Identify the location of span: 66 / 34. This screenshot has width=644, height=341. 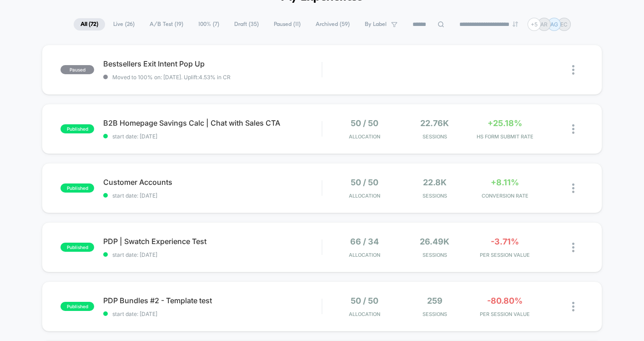
(364, 241).